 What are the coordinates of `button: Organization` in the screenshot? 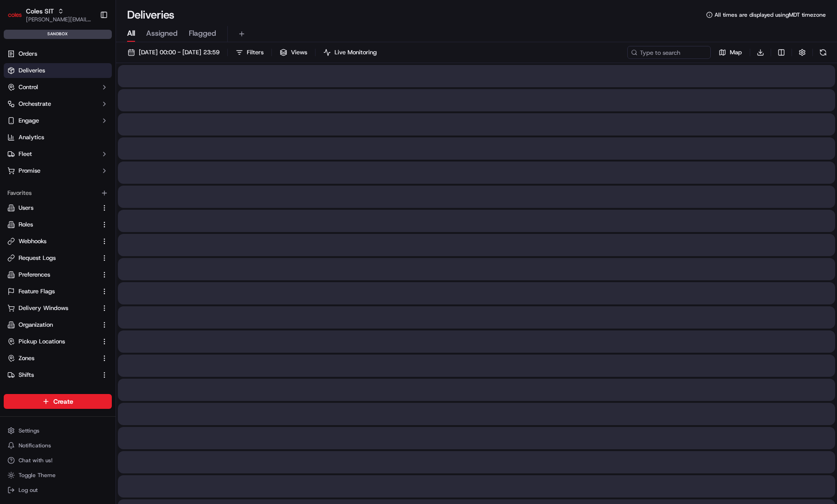 It's located at (57, 324).